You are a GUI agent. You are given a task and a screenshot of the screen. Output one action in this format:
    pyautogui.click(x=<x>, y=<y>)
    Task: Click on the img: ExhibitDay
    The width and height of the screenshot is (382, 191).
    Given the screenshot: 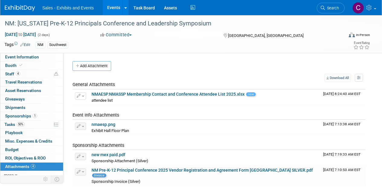 What is the action you would take?
    pyautogui.click(x=20, y=8)
    